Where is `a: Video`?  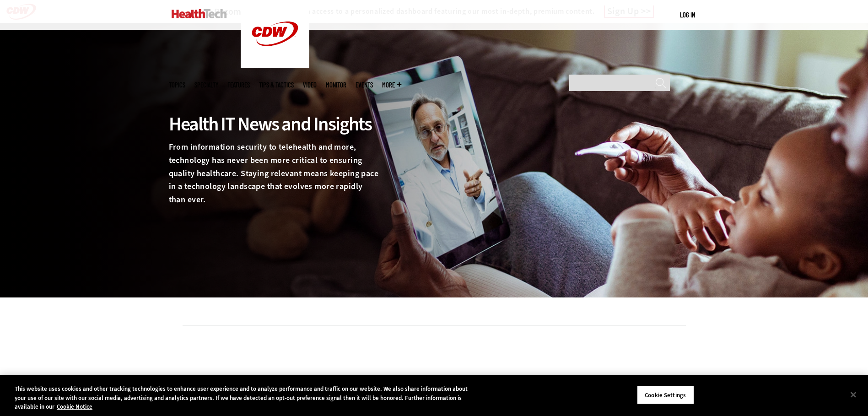
a: Video is located at coordinates (310, 84).